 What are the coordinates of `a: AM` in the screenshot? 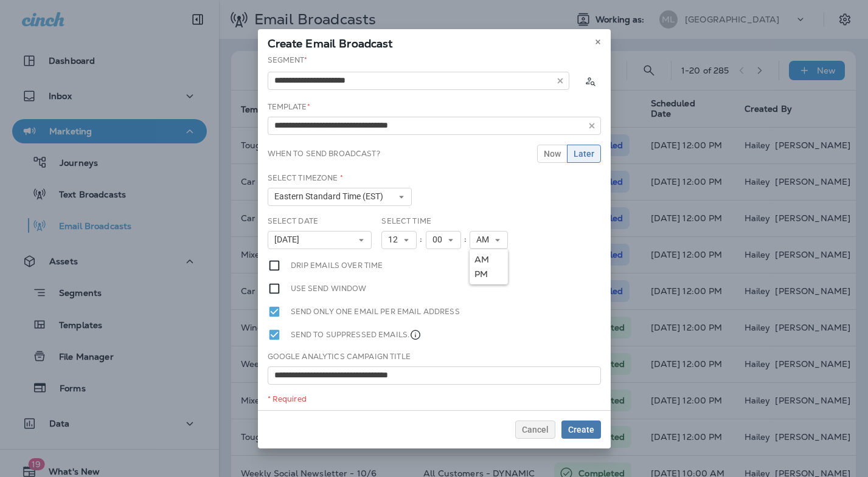 It's located at (489, 260).